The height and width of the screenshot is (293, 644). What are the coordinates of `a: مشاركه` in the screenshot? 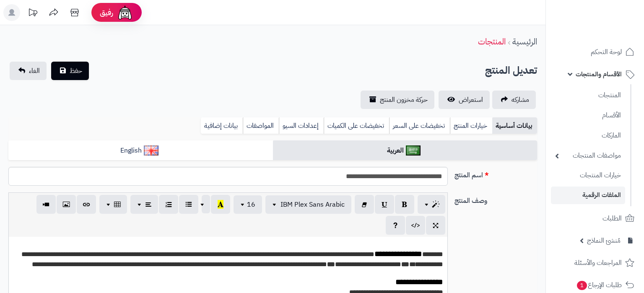 It's located at (514, 100).